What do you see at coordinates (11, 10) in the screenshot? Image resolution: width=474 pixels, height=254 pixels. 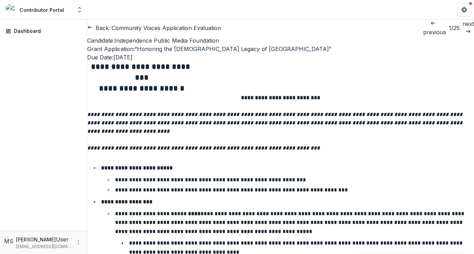 I see `img: Contributor Portal` at bounding box center [11, 10].